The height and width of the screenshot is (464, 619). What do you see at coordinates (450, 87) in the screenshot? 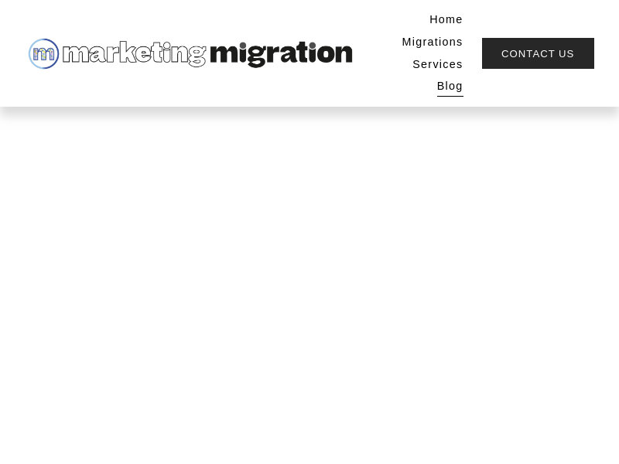
I see `a: Blog` at bounding box center [450, 87].